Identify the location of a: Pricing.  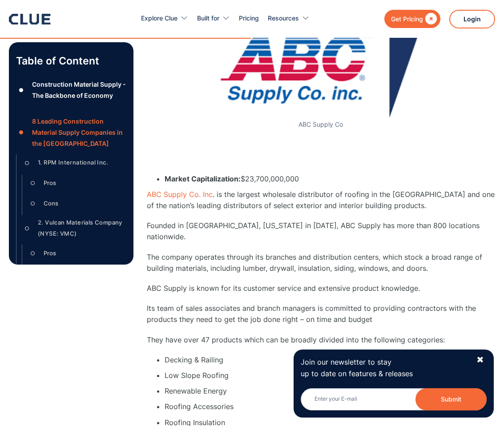
(249, 18).